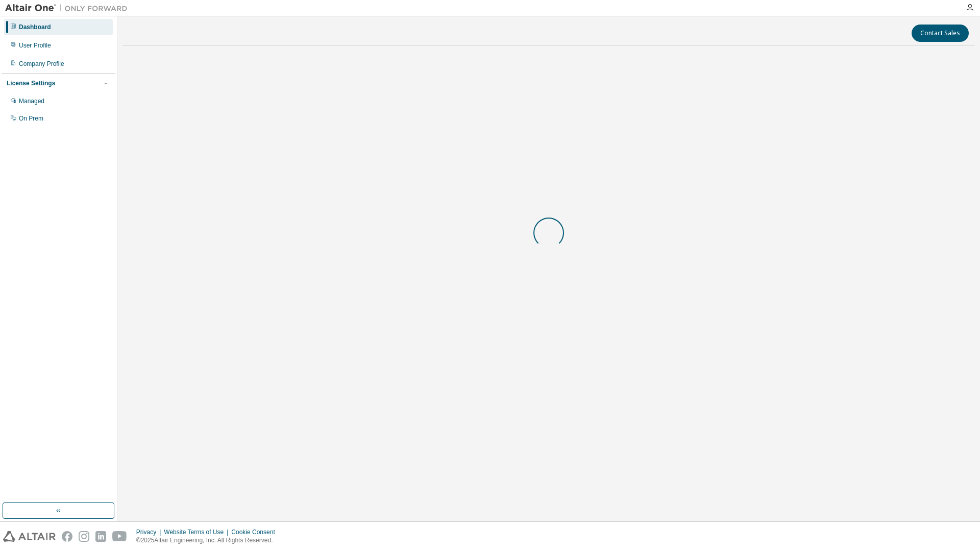 The image size is (980, 551). Describe the element at coordinates (32, 119) in the screenshot. I see `div: On Prem` at that location.